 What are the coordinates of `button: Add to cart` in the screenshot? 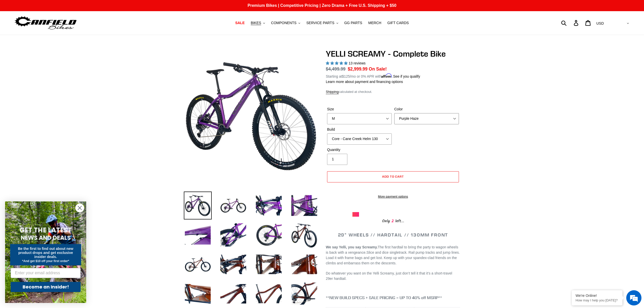 It's located at (393, 177).